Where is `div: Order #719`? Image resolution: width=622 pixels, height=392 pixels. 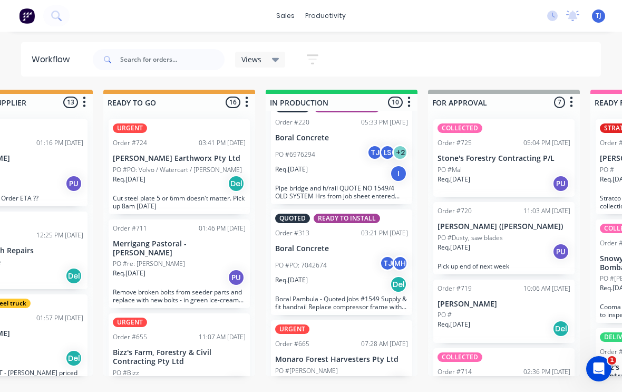
div: Order #719 is located at coordinates (455, 288).